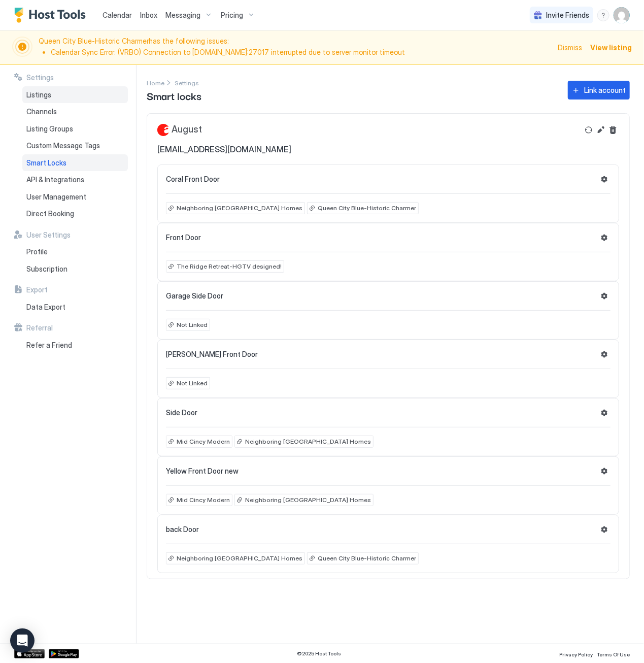 This screenshot has height=663, width=644. What do you see at coordinates (229, 267) in the screenshot?
I see `span: The Ridge Retreat-HGTV designed!` at bounding box center [229, 267].